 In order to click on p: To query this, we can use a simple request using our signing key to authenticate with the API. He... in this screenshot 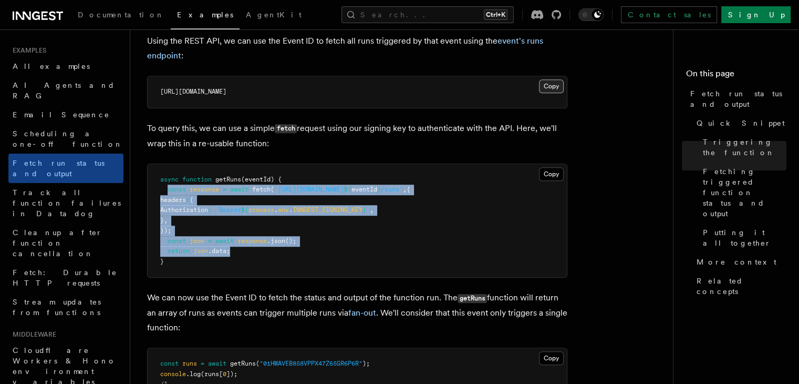, I will do `click(357, 136)`.